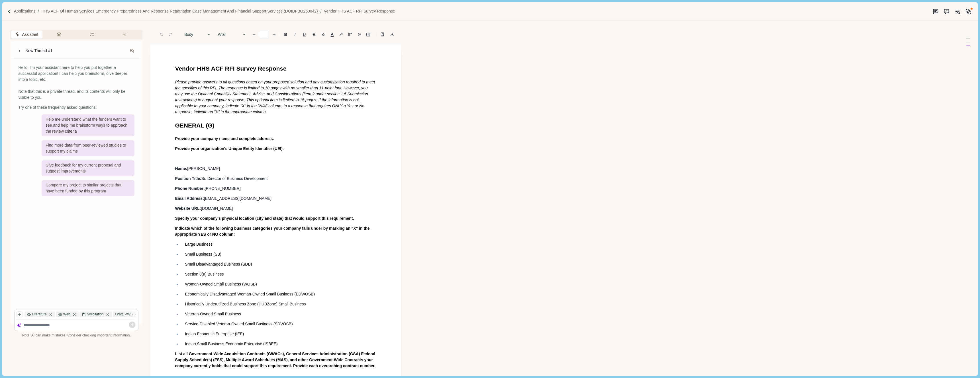  I want to click on p: Applications, so click(25, 11).